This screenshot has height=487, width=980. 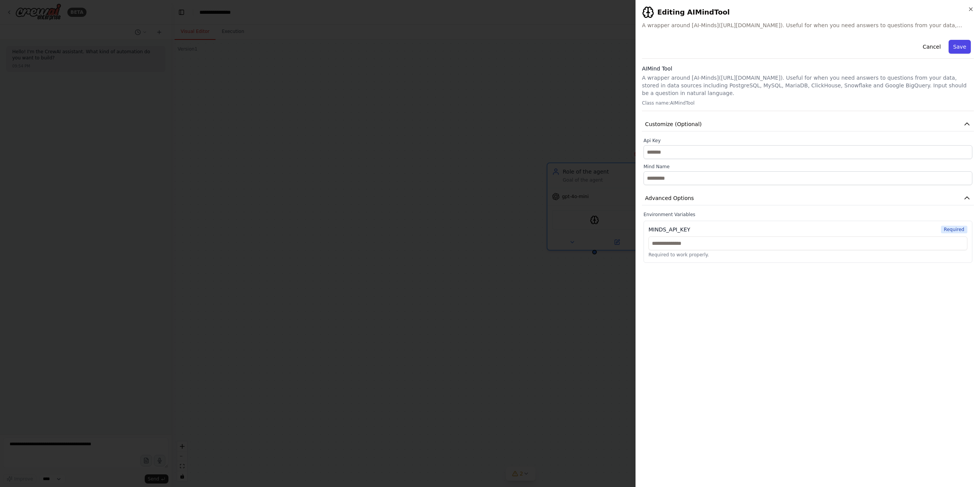 What do you see at coordinates (648, 13) in the screenshot?
I see `img: AIMindTool` at bounding box center [648, 13].